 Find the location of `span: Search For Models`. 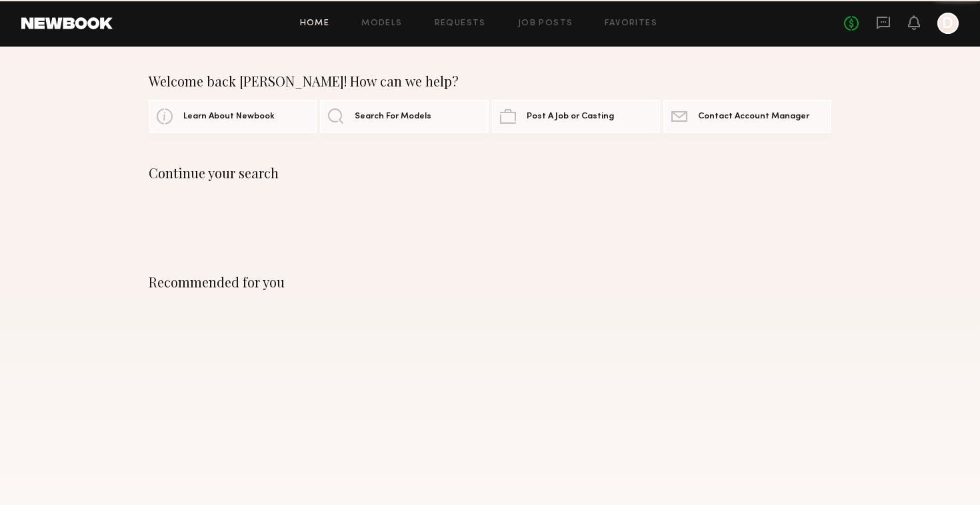

span: Search For Models is located at coordinates (392, 116).